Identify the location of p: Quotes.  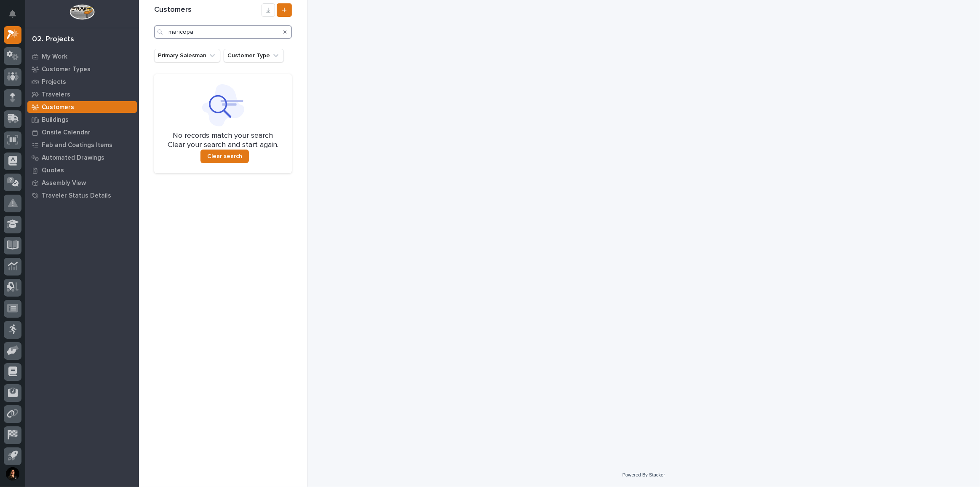
(52, 171).